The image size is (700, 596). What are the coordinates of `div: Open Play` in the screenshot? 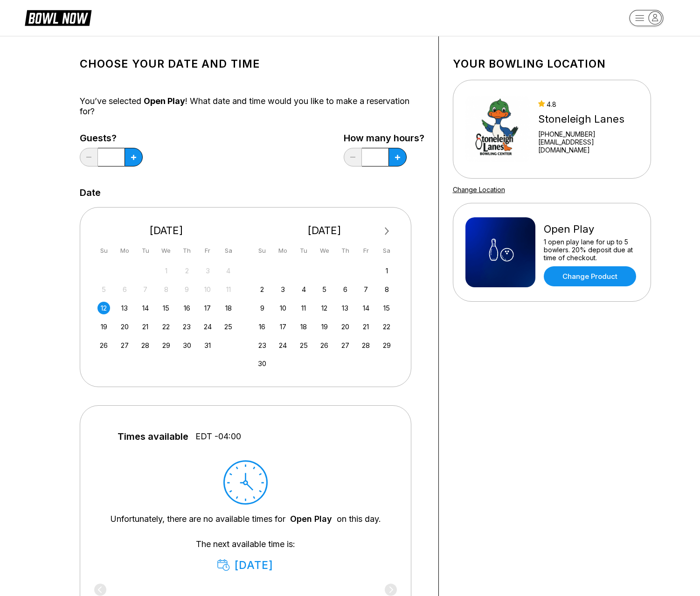 It's located at (591, 229).